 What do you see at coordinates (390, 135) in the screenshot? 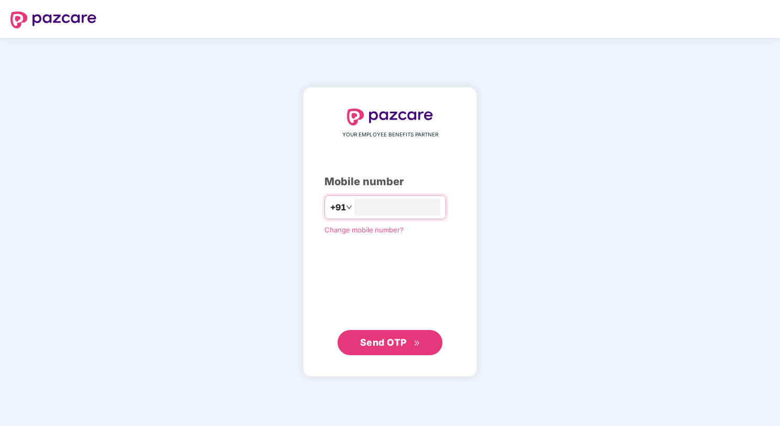
I see `span: YOUR EMPLOYEE BENEFITS PARTNER` at bounding box center [390, 135].